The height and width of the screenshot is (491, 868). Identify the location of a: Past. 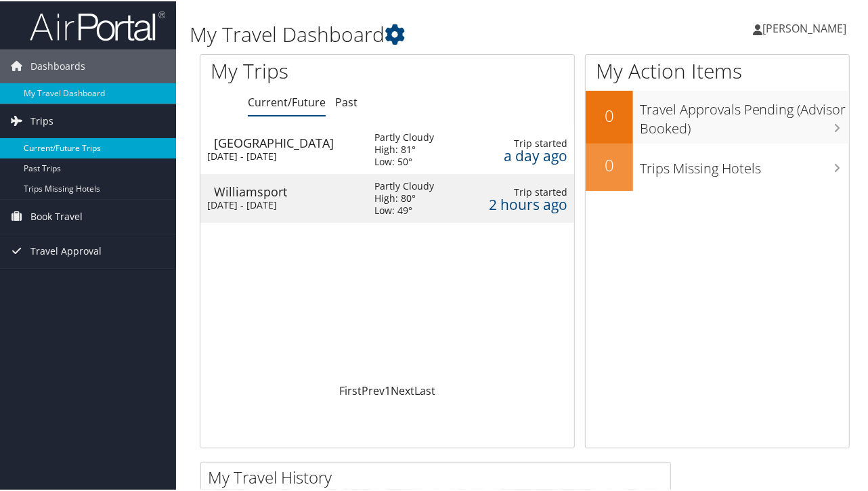
(346, 101).